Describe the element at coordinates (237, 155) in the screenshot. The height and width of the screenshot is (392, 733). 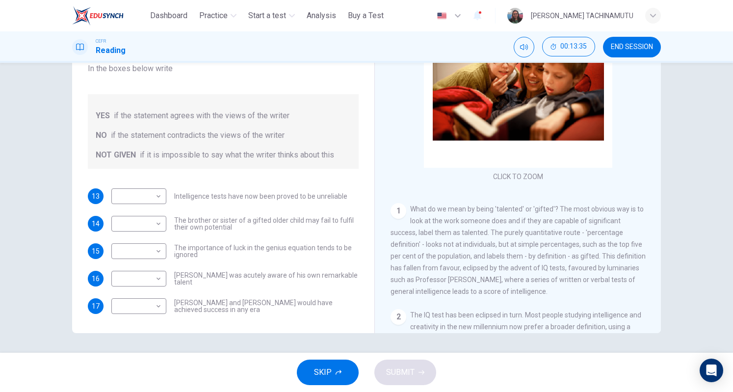
I see `span: if it is impossible to say what the writer thinks about this` at that location.